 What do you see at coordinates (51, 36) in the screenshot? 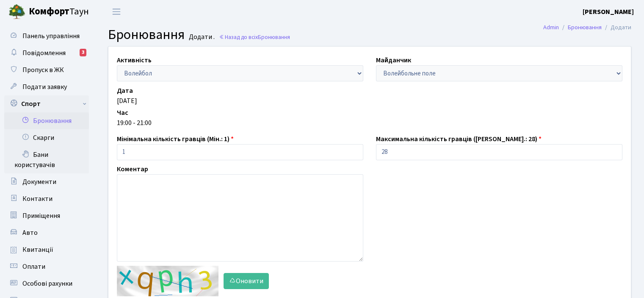
I see `span: Панель управління` at bounding box center [51, 36].